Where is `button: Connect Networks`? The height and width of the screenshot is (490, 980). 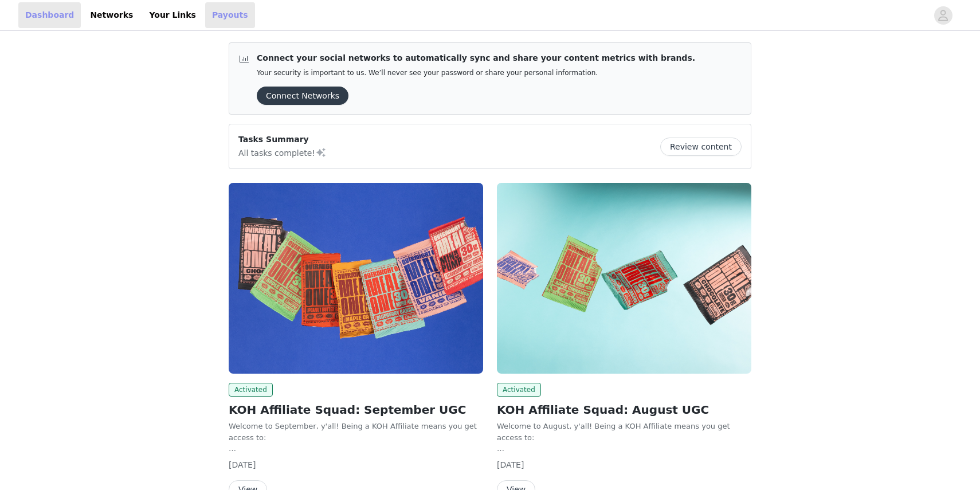 button: Connect Networks is located at coordinates (303, 96).